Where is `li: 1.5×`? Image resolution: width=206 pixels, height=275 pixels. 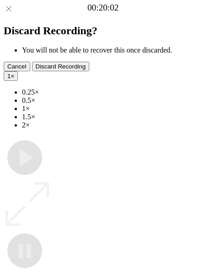 li: 1.5× is located at coordinates (112, 117).